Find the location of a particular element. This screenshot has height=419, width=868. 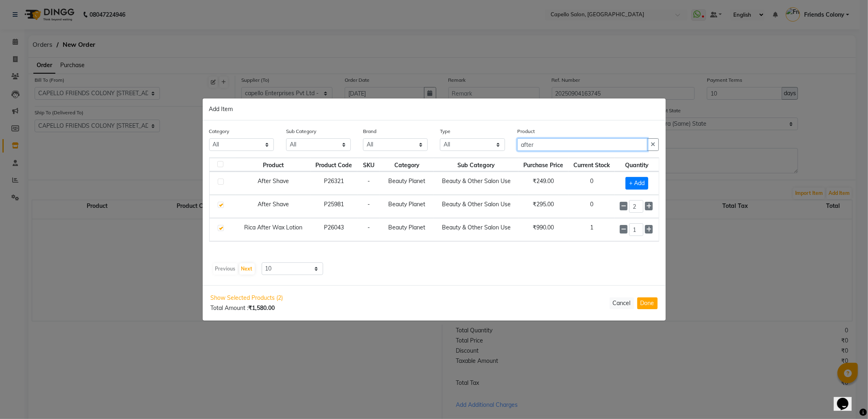

button: Next is located at coordinates (247, 269).